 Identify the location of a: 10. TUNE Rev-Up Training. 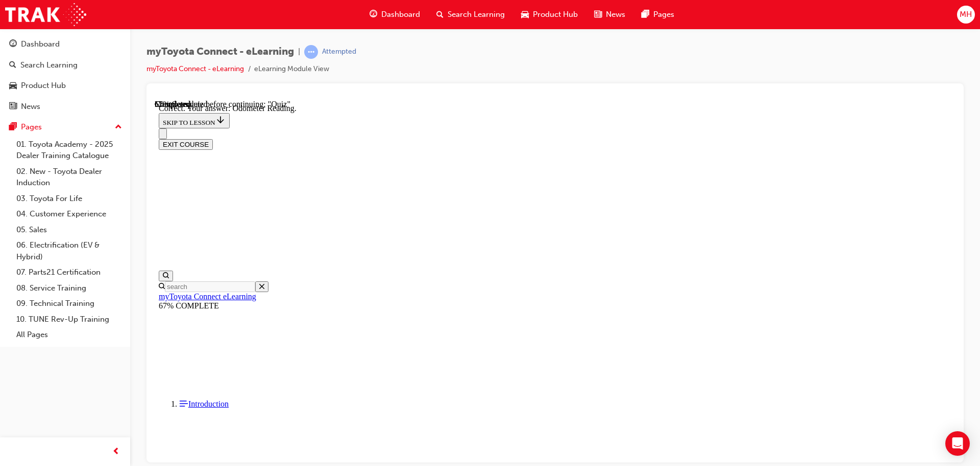
(69, 319).